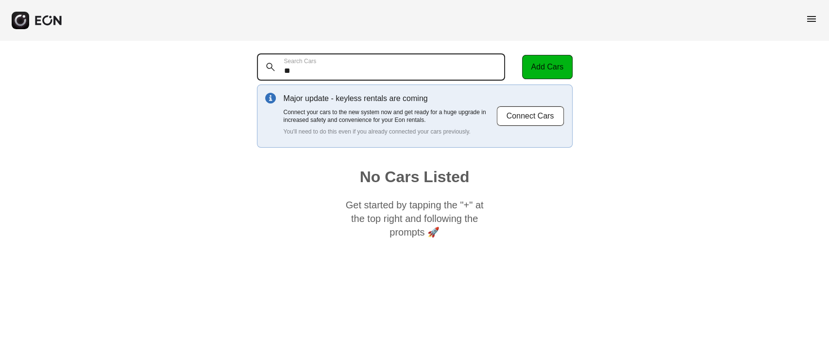  What do you see at coordinates (390, 132) in the screenshot?
I see `p: You'll need to do this even if you already connected your cars previously.` at bounding box center [390, 132].